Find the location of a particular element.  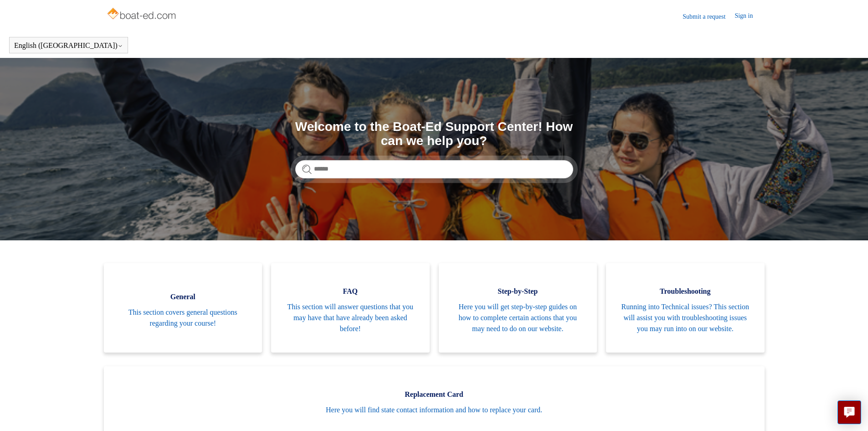

span: Step-by-Step is located at coordinates (518, 292).